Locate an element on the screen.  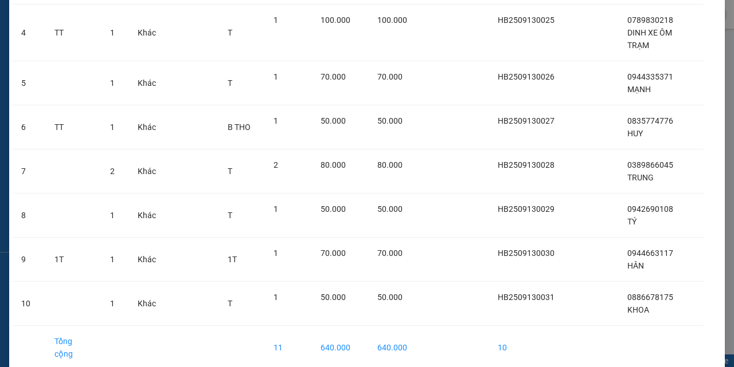
span: KHOA is located at coordinates (638, 310).